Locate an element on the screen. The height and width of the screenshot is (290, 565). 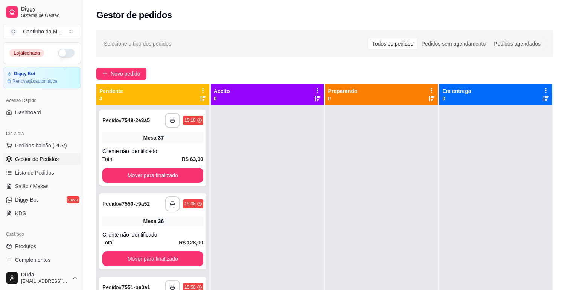
strong: # 7549-2e3a5 is located at coordinates (134, 120).